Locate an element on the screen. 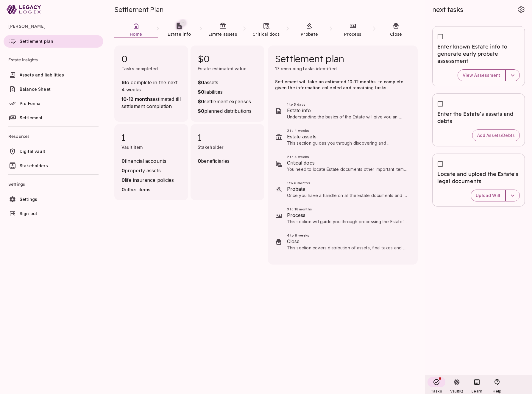  span: This section covers distribution of assets, final taxes and accounting, and how to wrap things up... is located at coordinates (347, 259).